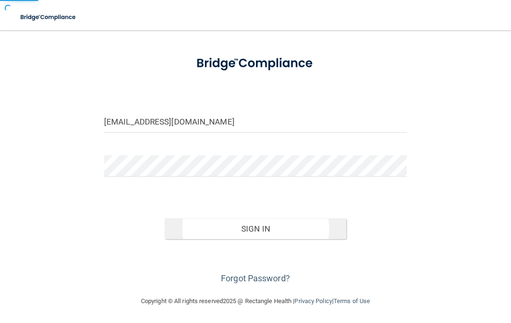  Describe the element at coordinates (256, 278) in the screenshot. I see `a: Forgot Password?` at that location.